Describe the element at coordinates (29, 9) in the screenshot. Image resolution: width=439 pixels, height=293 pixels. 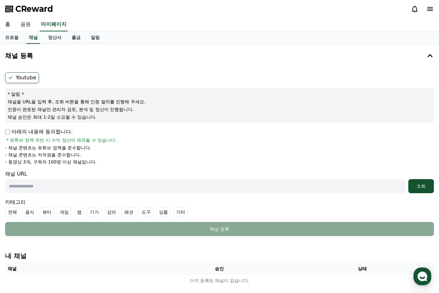
I see `a: CReward` at that location.